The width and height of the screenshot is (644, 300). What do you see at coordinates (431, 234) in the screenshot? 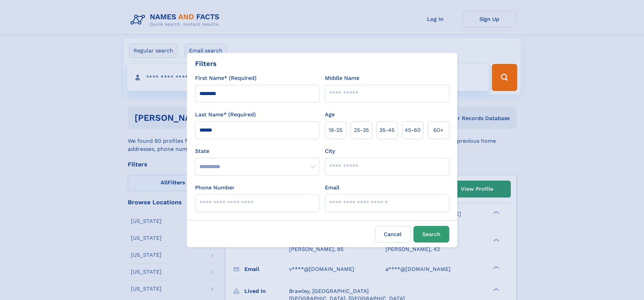
I see `button: Search` at bounding box center [431, 234].